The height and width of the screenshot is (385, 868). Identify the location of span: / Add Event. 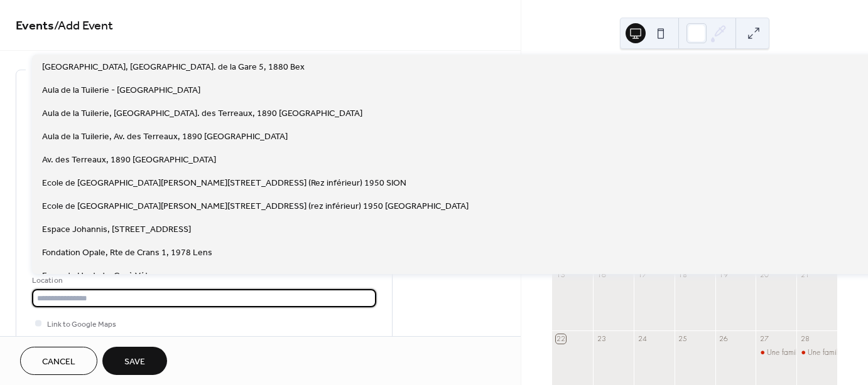
(84, 26).